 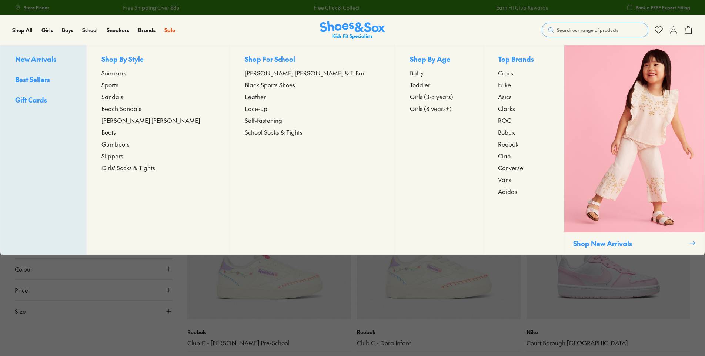 I want to click on a: Sandals, so click(x=158, y=97).